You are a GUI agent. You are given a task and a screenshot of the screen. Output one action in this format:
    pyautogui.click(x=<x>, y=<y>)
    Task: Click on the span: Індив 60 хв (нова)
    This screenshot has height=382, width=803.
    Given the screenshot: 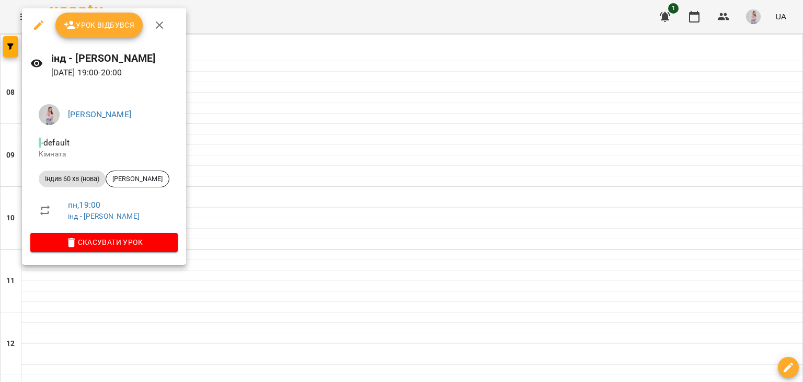 What is the action you would take?
    pyautogui.click(x=72, y=179)
    